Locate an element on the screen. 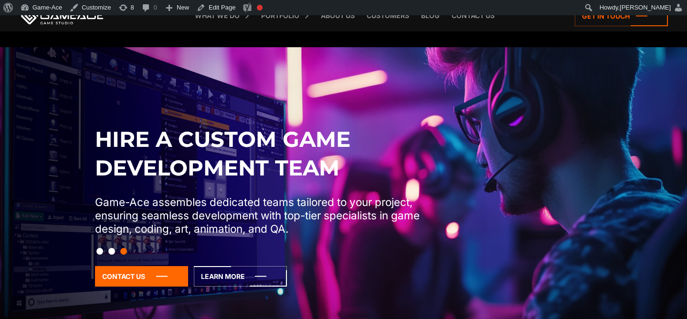 The height and width of the screenshot is (319, 687). div: Focus keyphrase not set is located at coordinates (260, 8).